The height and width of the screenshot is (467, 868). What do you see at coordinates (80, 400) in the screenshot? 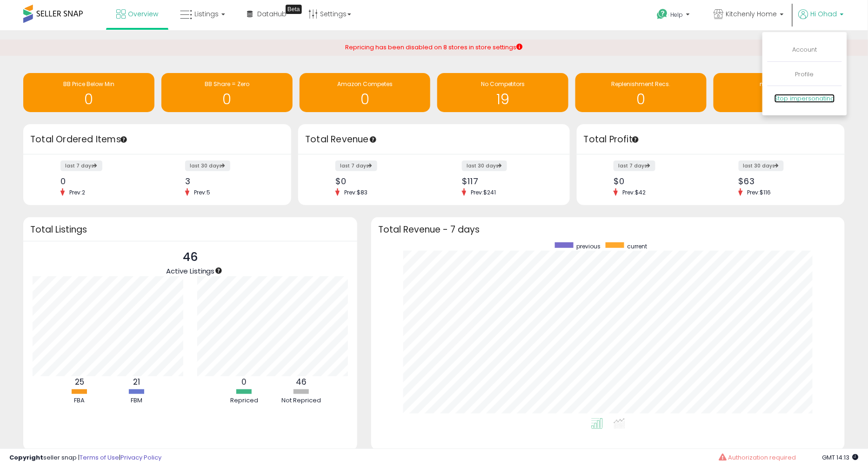
I see `div: FBA` at bounding box center [80, 400].